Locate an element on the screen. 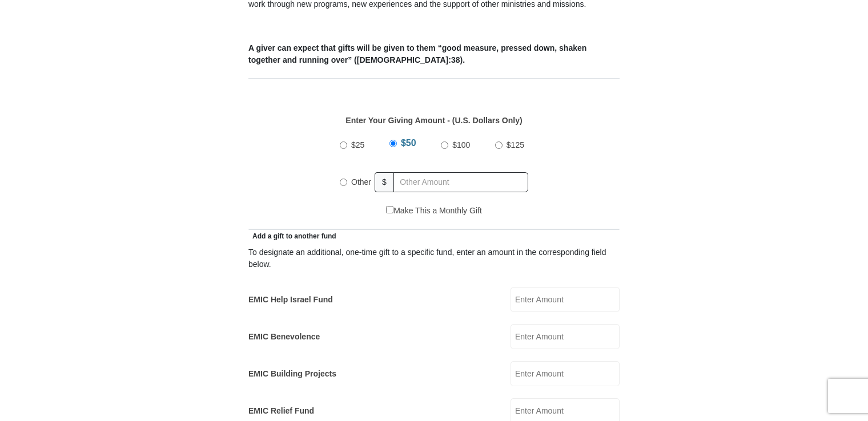  label: Make This a Monthly Gift is located at coordinates (434, 210).